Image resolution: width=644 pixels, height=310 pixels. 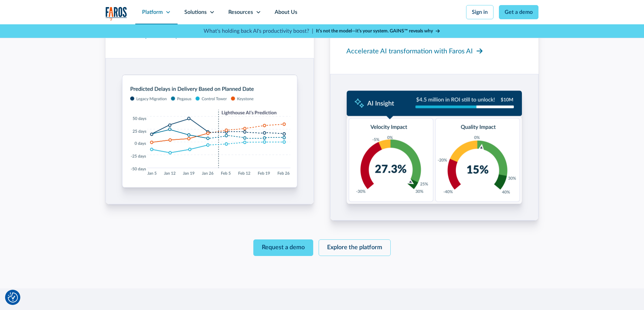 I want to click on img: Logo of the analytics and reporting company Faros., so click(x=116, y=14).